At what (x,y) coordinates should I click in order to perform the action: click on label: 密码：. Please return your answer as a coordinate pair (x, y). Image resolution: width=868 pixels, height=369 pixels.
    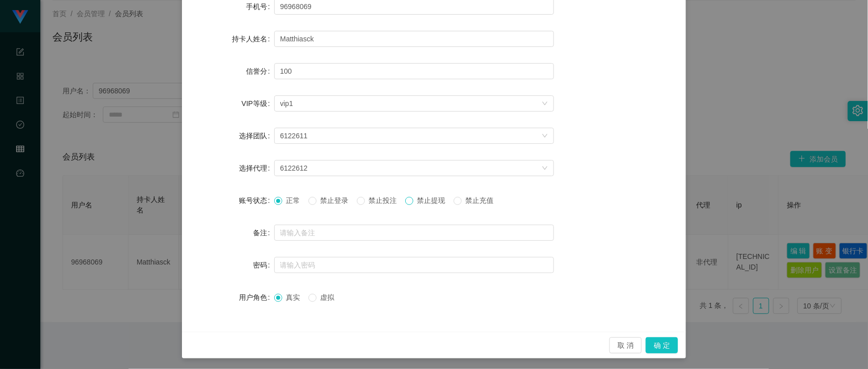
    Looking at the image, I should click on (264, 265).